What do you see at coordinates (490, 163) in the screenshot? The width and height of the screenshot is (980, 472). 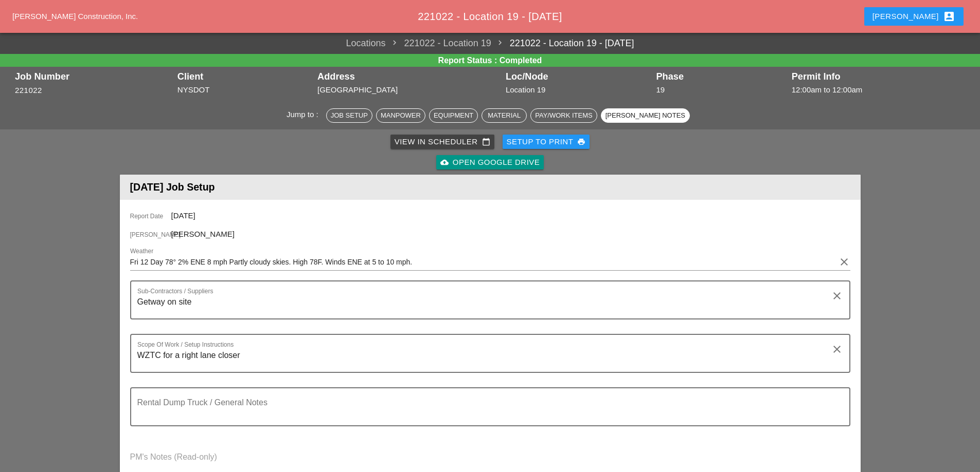 I see `a: Open Google Drive` at bounding box center [490, 163].